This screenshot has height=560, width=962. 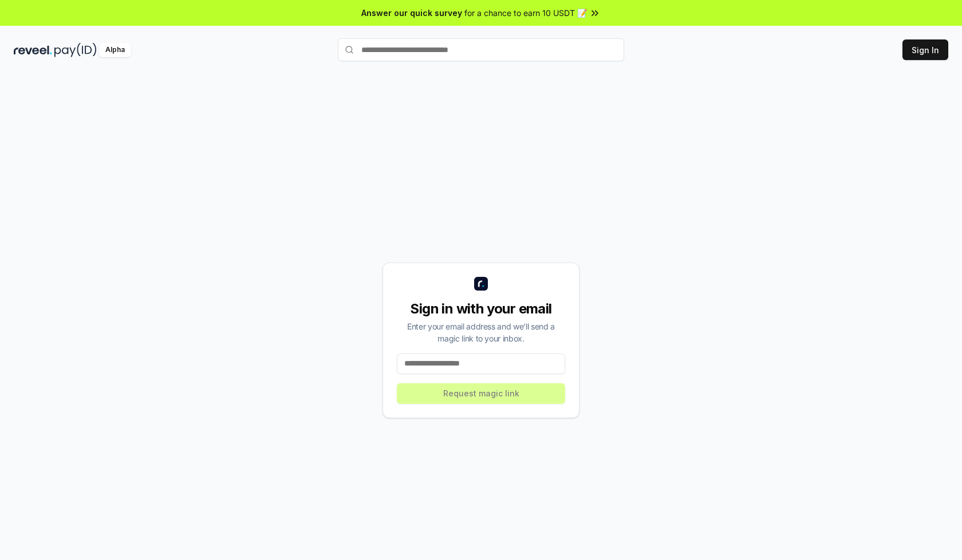 What do you see at coordinates (526, 12) in the screenshot?
I see `span: for a chance to earn 10 USDT 📝` at bounding box center [526, 12].